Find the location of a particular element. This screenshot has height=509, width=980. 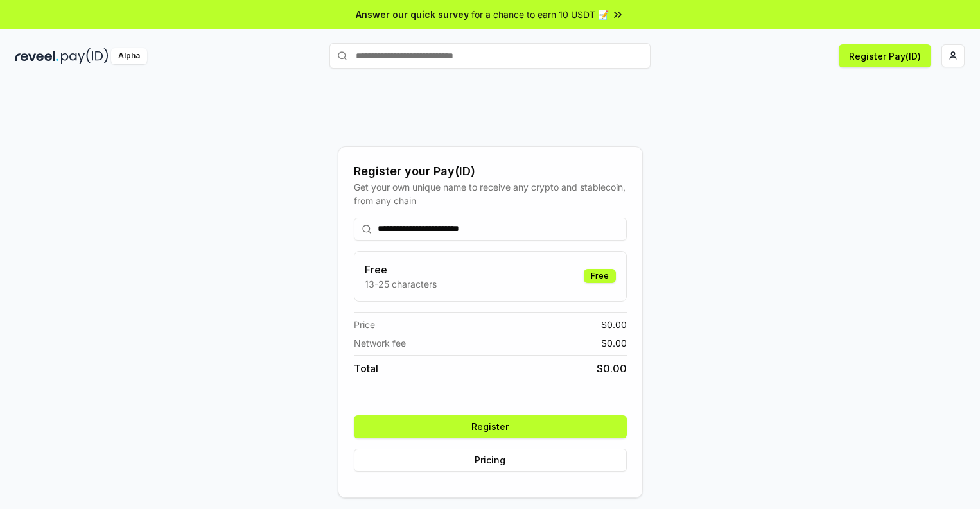

p: 13-25 characters is located at coordinates (400, 284).